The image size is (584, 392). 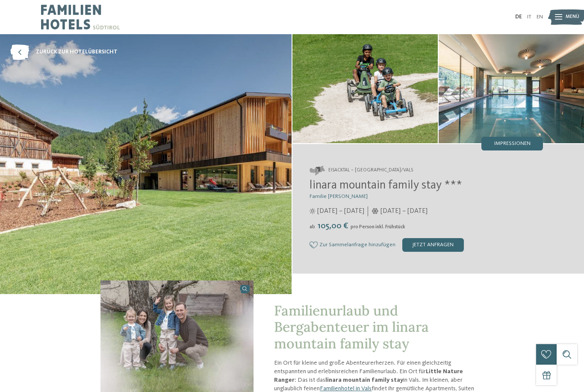 I want to click on i: Öffnungszeiten im Sommer, so click(x=313, y=211).